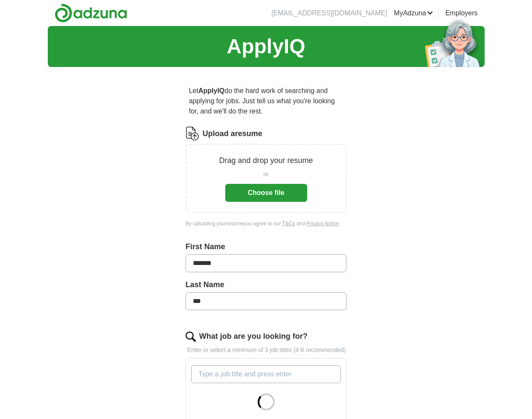 The width and height of the screenshot is (532, 419). What do you see at coordinates (413, 13) in the screenshot?
I see `a: MyAdzuna` at bounding box center [413, 13].